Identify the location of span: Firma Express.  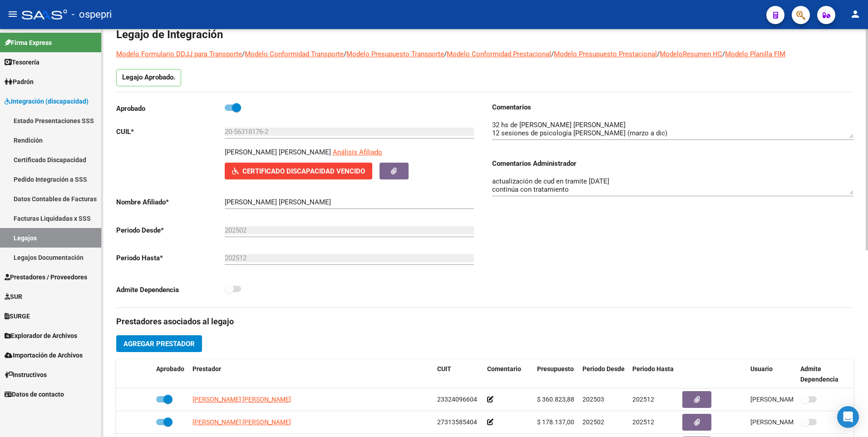
(28, 43).